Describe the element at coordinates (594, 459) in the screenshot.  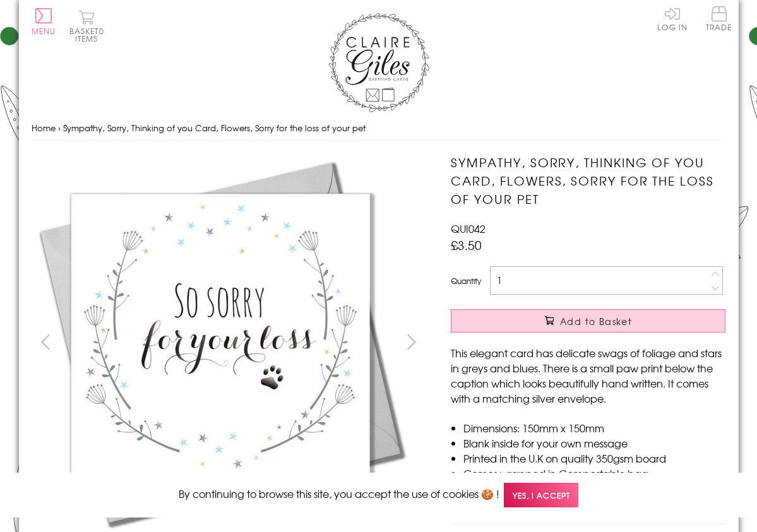
I see `li: Printed in the U.K on quality 350gsm board` at that location.